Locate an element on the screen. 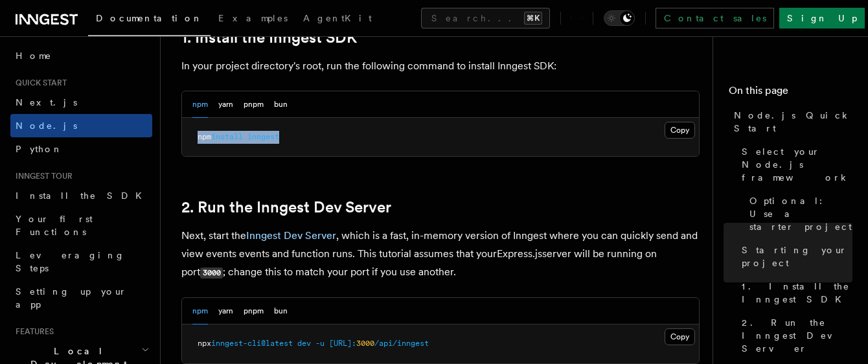 The width and height of the screenshot is (868, 364). a: Home is located at coordinates (81, 56).